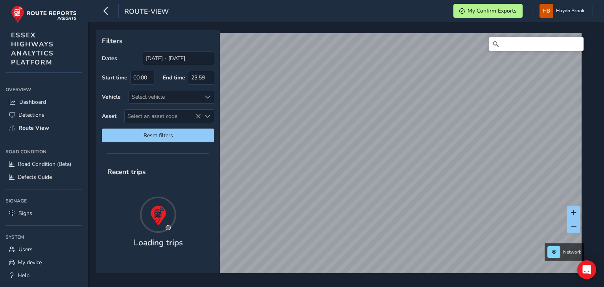  I want to click on span: Signs, so click(25, 213).